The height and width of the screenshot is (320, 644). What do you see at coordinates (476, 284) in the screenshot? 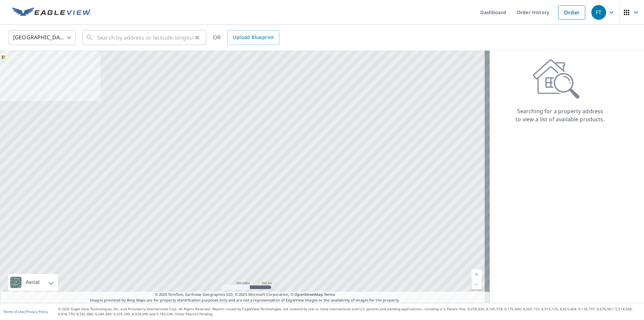
I see `a: Current Level 5, Zoom Out` at bounding box center [476, 284].